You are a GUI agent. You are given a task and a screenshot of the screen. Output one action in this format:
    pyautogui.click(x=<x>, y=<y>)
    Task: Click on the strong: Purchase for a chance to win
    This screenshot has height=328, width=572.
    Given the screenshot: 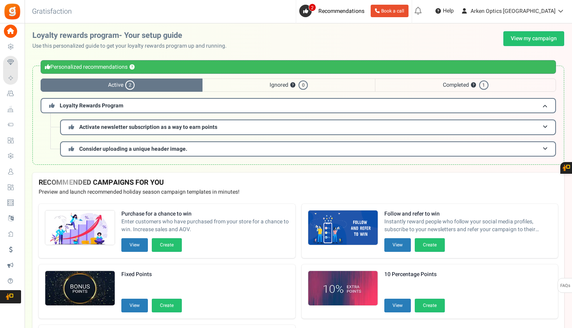 What is the action you would take?
    pyautogui.click(x=205, y=214)
    